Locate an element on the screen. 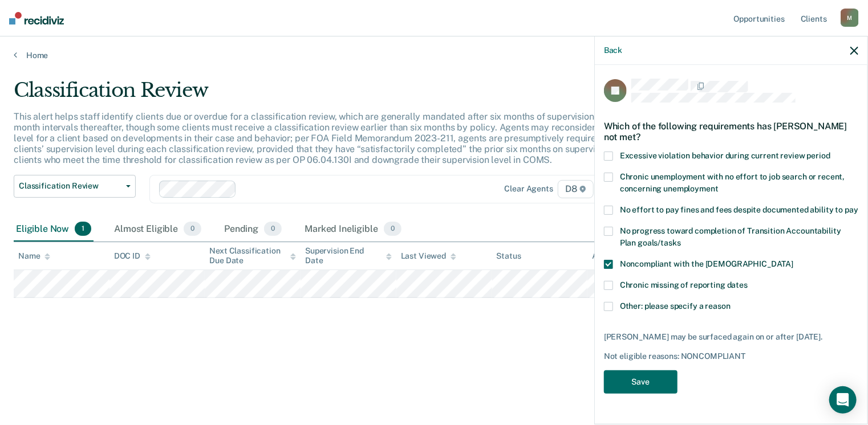 Image resolution: width=868 pixels, height=425 pixels. span: Classification Review is located at coordinates (70, 186).